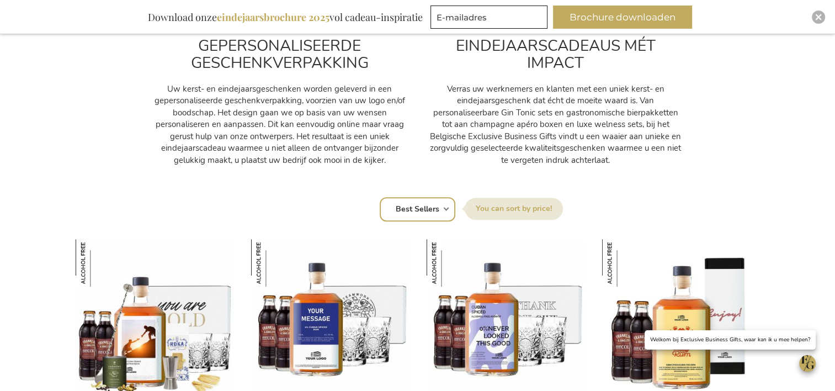 The image size is (835, 391). Describe the element at coordinates (818, 17) in the screenshot. I see `img: Close` at that location.